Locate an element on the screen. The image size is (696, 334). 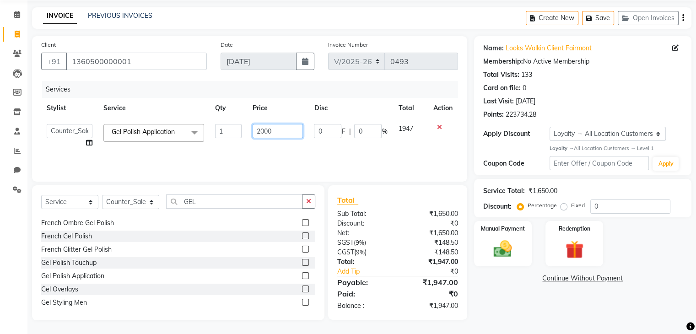
label: Redemption is located at coordinates (575, 229).